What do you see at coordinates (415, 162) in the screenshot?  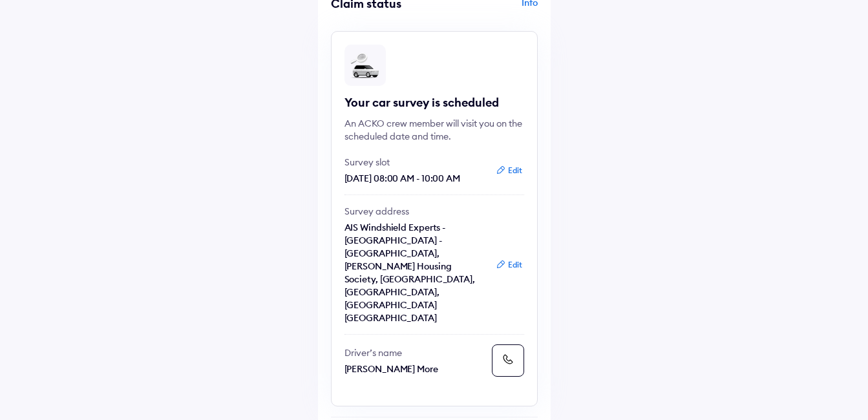 I see `p: Survey slot` at bounding box center [415, 162].